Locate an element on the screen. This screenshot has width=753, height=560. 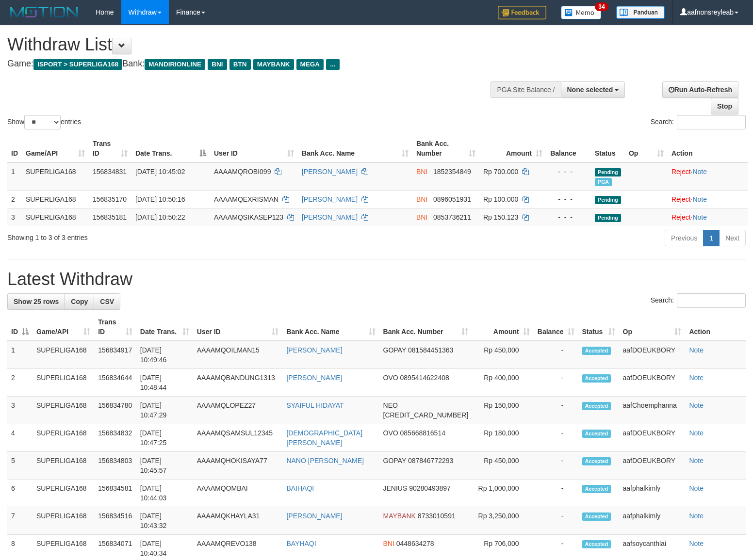
th: Date Trans.: activate to sort column descending is located at coordinates (171, 148).